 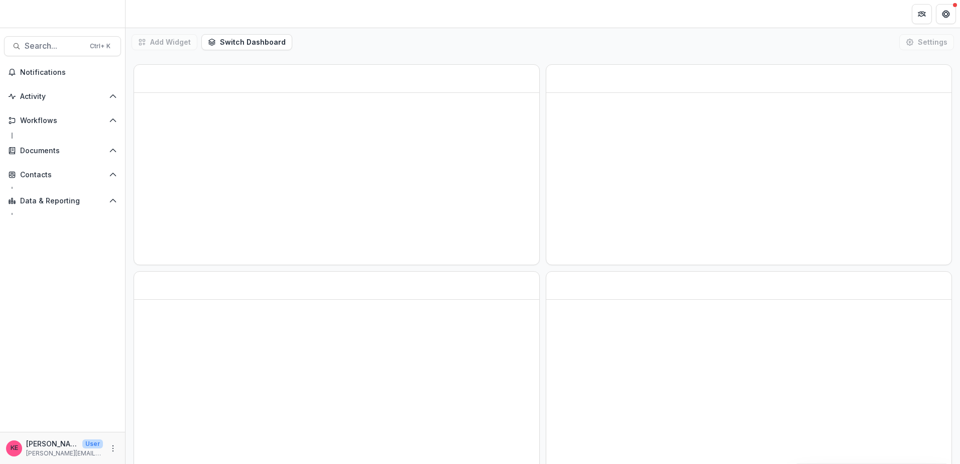 What do you see at coordinates (14, 448) in the screenshot?
I see `div: Katie E` at bounding box center [14, 448].